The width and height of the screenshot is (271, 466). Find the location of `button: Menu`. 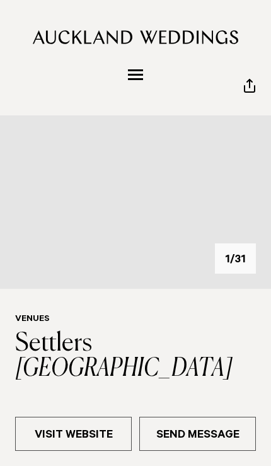

button: Menu is located at coordinates (135, 74).